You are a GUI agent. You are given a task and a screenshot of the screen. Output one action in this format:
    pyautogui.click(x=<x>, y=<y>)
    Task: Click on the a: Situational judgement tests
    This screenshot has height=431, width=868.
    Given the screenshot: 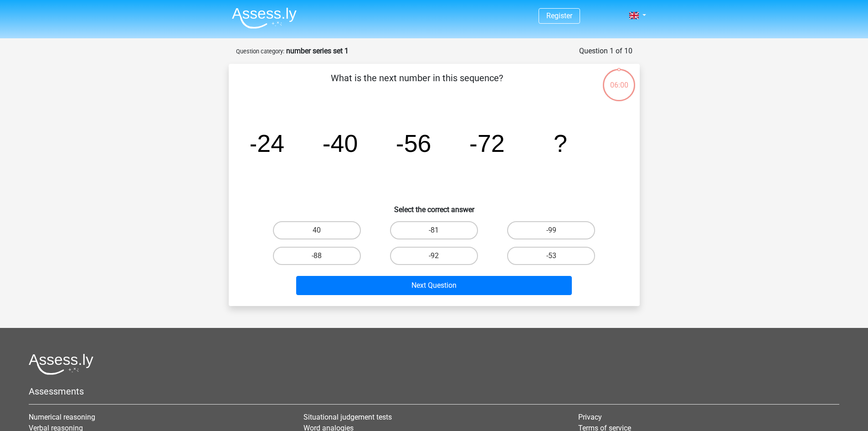 What is the action you would take?
    pyautogui.click(x=348, y=417)
    